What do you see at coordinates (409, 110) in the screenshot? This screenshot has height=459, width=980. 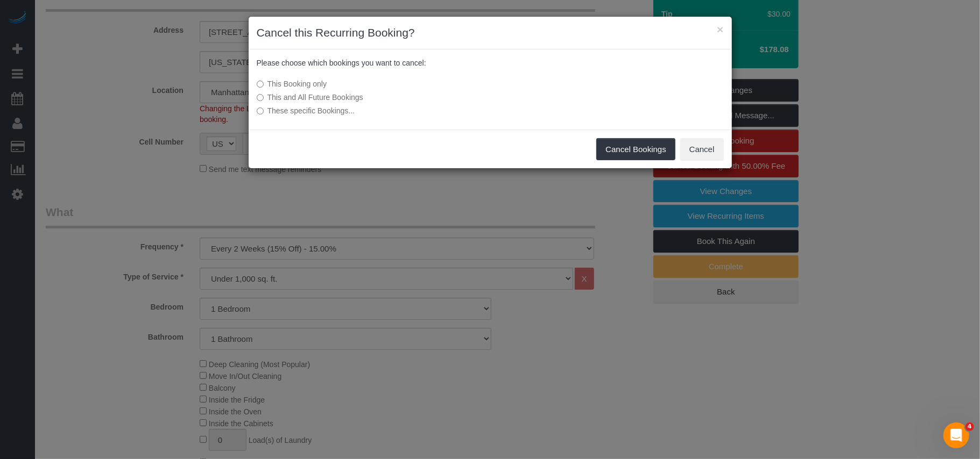 I see `label: These specific Bookings...` at bounding box center [409, 110].